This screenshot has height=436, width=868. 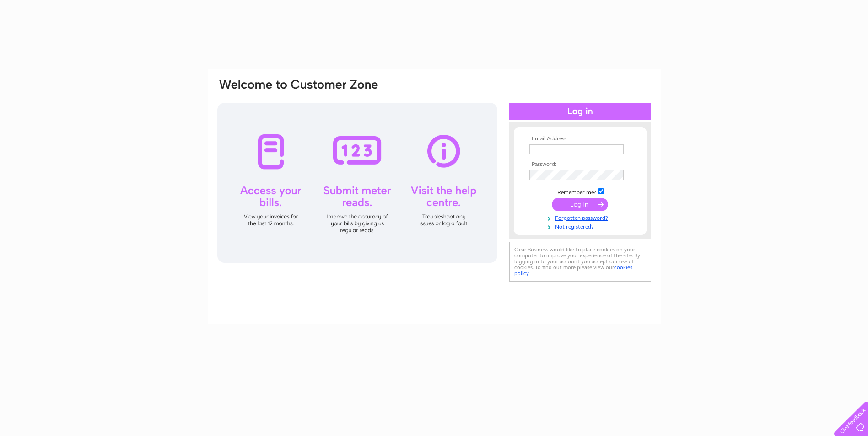 What do you see at coordinates (580, 192) in the screenshot?
I see `td: Remember me?` at bounding box center [580, 192].